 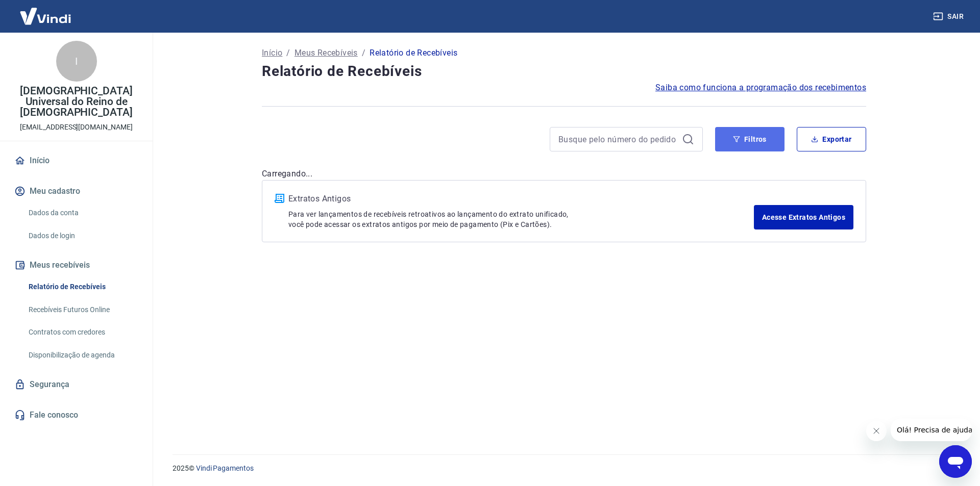 I want to click on p: Para ver lançamentos de recebíveis retroativos ao lançamento do extrato unificado, você pode aces..., so click(x=521, y=219).